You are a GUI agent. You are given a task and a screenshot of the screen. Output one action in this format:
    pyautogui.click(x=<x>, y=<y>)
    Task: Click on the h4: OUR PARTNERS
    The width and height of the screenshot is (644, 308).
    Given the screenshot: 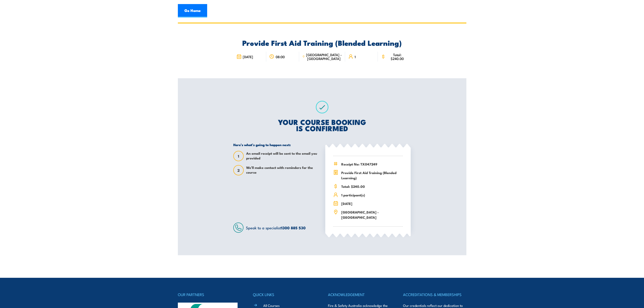 What is the action you would take?
    pyautogui.click(x=210, y=295)
    